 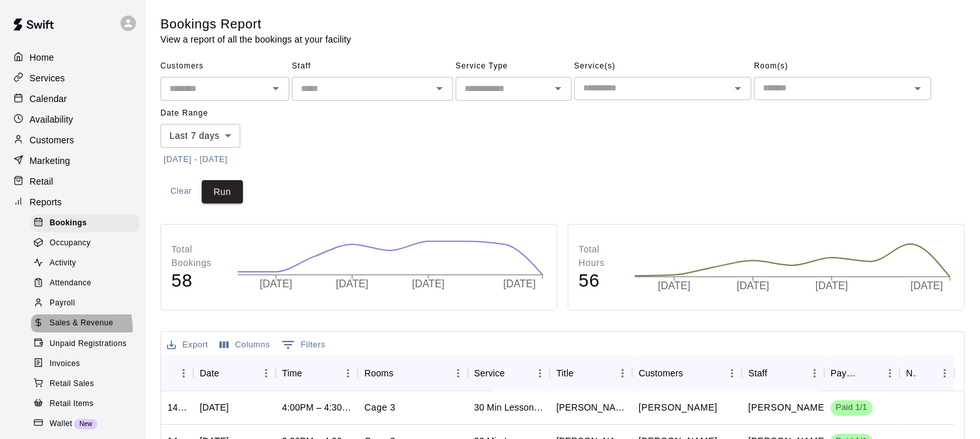 What do you see at coordinates (85, 303) in the screenshot?
I see `div: Payroll` at bounding box center [85, 303].